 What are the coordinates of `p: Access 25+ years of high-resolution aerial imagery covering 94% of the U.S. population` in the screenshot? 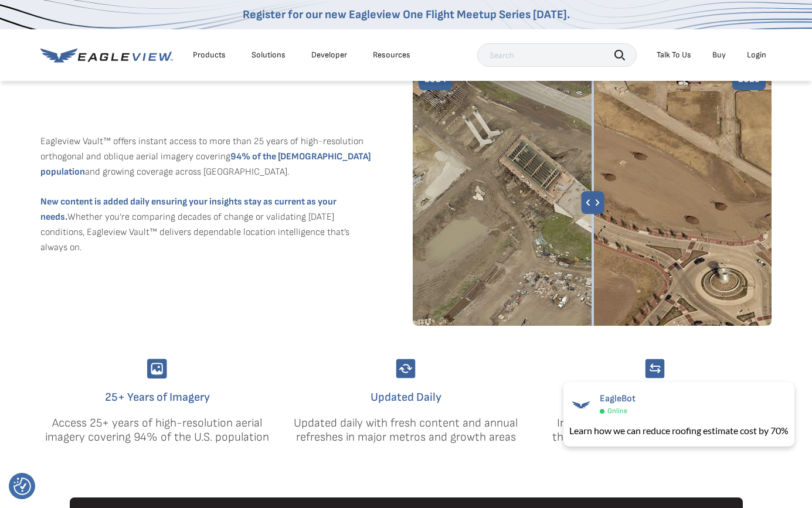 It's located at (157, 430).